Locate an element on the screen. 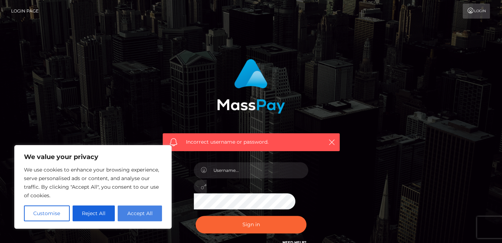 This screenshot has height=243, width=502. input: Username... is located at coordinates (257, 170).